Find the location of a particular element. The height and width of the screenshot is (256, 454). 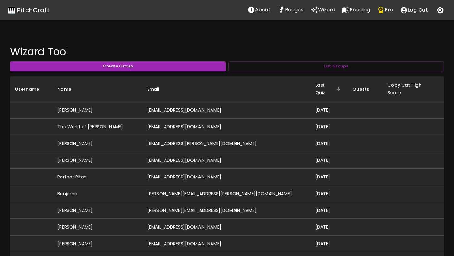

a: Stats is located at coordinates (291, 10).